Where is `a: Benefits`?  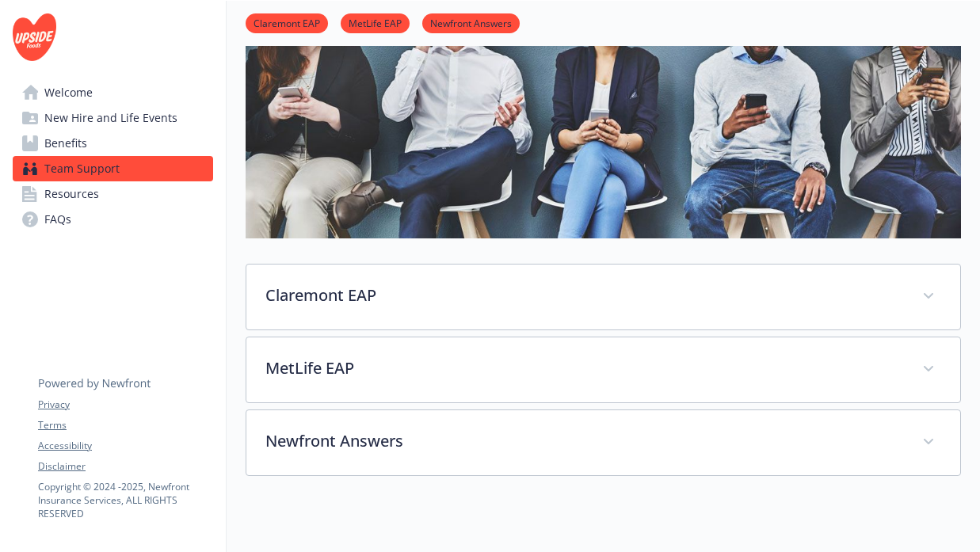
a: Benefits is located at coordinates (112, 143).